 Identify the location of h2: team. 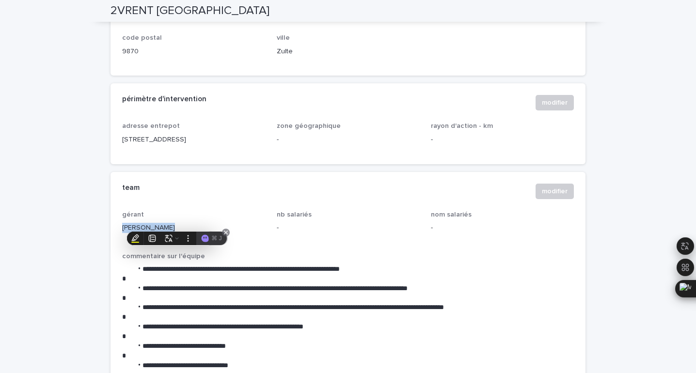
(131, 188).